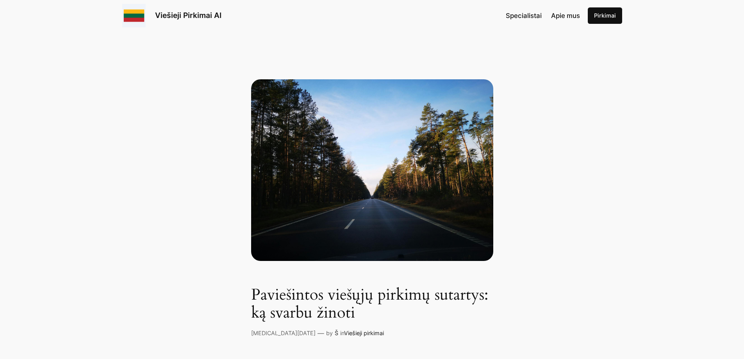  I want to click on a: Pirkimai, so click(605, 16).